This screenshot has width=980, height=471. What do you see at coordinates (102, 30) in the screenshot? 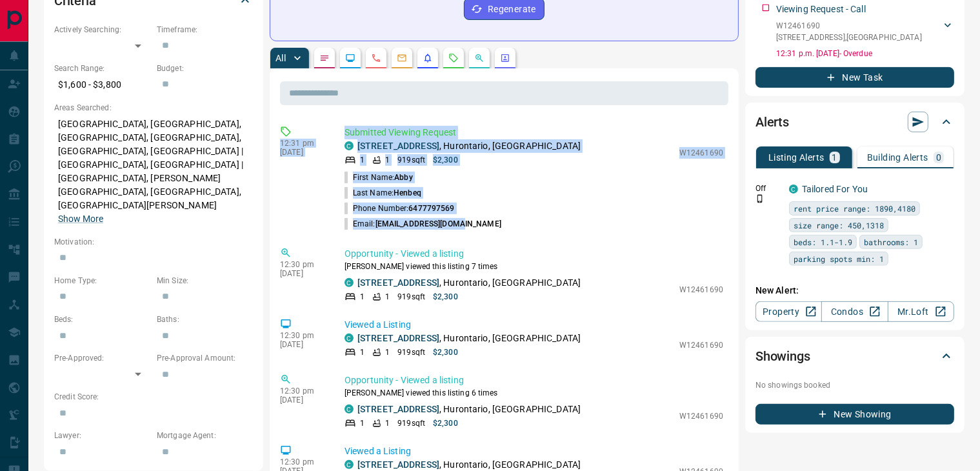
I see `p: Actively Searching:` at bounding box center [102, 30].